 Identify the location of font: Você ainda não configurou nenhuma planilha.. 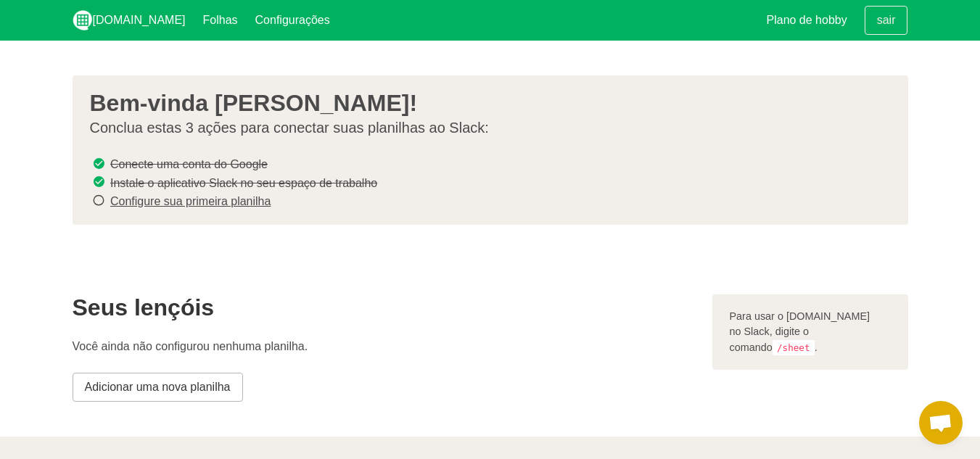
(190, 346).